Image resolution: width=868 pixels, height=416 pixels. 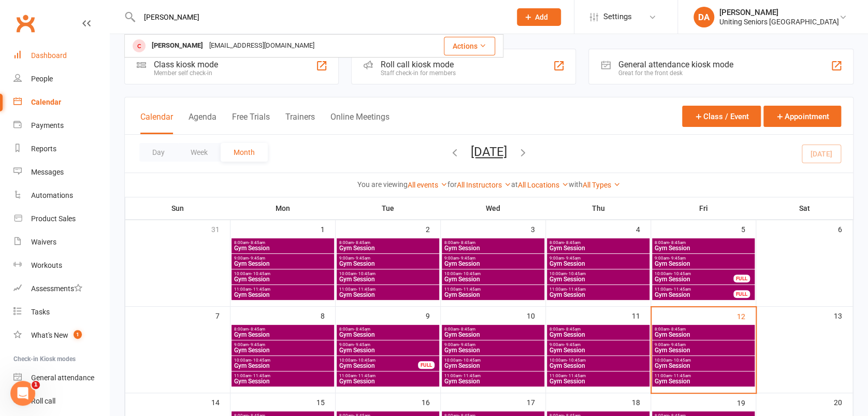 What do you see at coordinates (43, 401) in the screenshot?
I see `div: Roll call` at bounding box center [43, 401].